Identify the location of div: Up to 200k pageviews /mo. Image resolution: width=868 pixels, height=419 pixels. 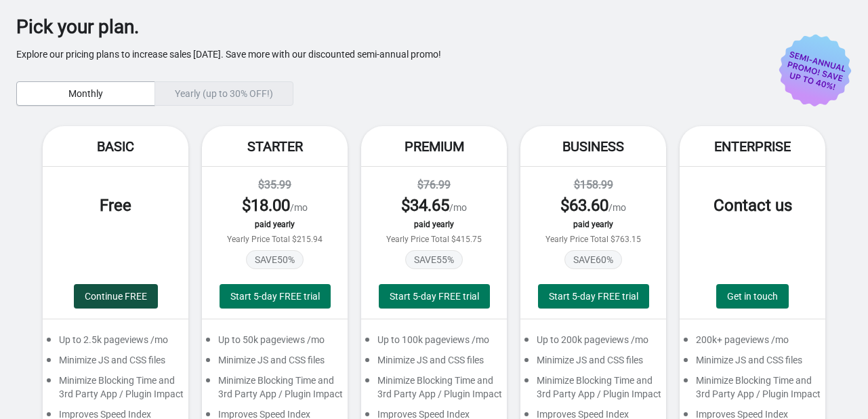
(593, 343).